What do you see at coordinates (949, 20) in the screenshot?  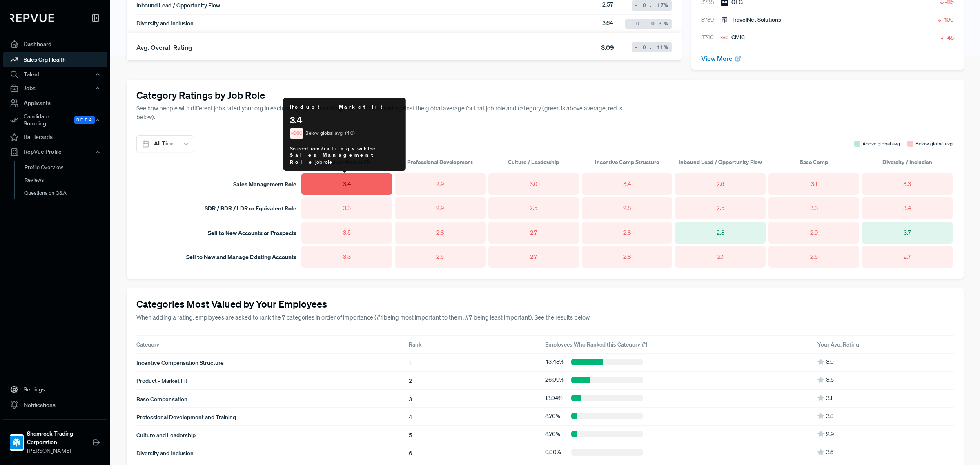 I see `span: -100` at bounding box center [949, 20].